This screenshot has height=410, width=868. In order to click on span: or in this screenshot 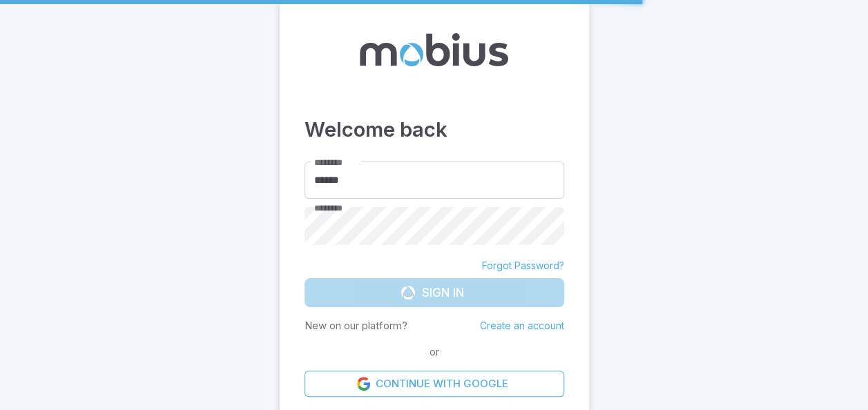, I will do `click(434, 352)`.